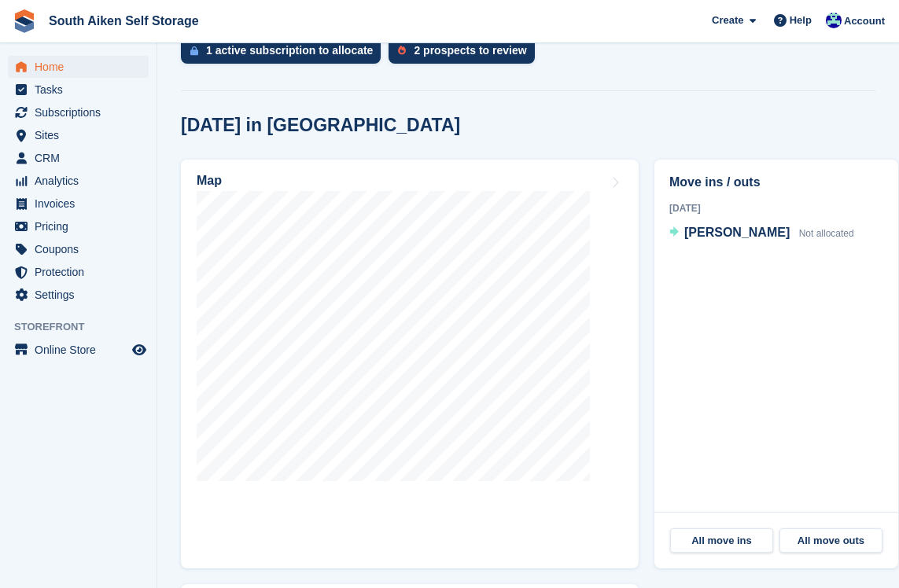 This screenshot has height=588, width=899. What do you see at coordinates (82, 67) in the screenshot?
I see `span: Home` at bounding box center [82, 67].